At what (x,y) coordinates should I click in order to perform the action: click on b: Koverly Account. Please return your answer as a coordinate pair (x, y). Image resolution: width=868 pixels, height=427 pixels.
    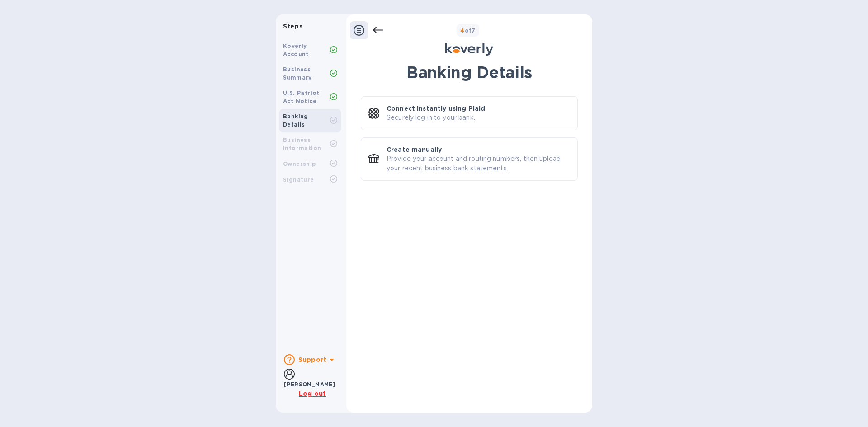
    Looking at the image, I should click on (295, 50).